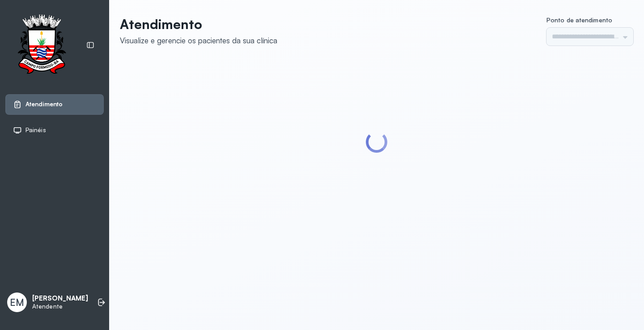 Image resolution: width=644 pixels, height=330 pixels. I want to click on p: Atendente, so click(60, 306).